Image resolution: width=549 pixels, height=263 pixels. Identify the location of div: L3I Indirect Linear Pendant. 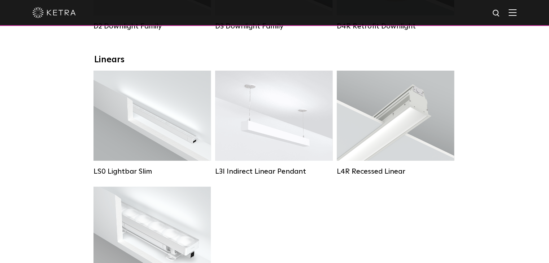
(274, 172).